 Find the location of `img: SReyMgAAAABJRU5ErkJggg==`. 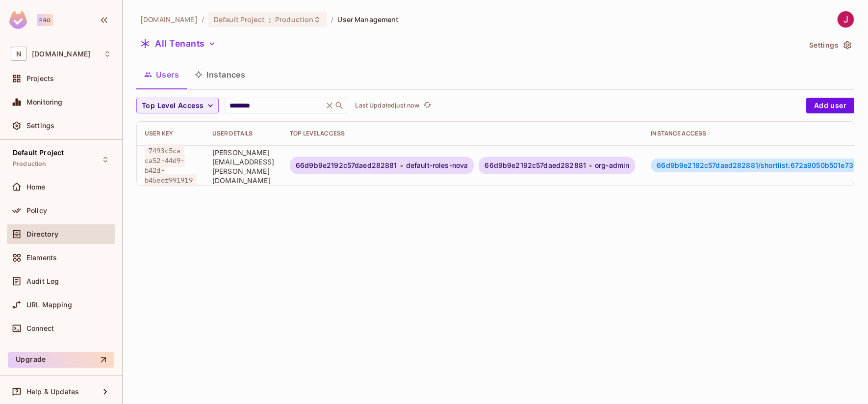

img: SReyMgAAAABJRU5ErkJggg== is located at coordinates (18, 20).